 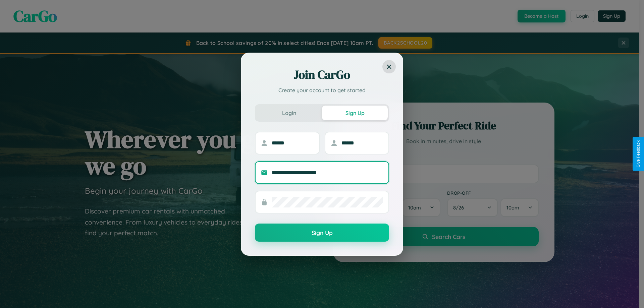 What do you see at coordinates (289, 113) in the screenshot?
I see `button: Login` at bounding box center [289, 113].